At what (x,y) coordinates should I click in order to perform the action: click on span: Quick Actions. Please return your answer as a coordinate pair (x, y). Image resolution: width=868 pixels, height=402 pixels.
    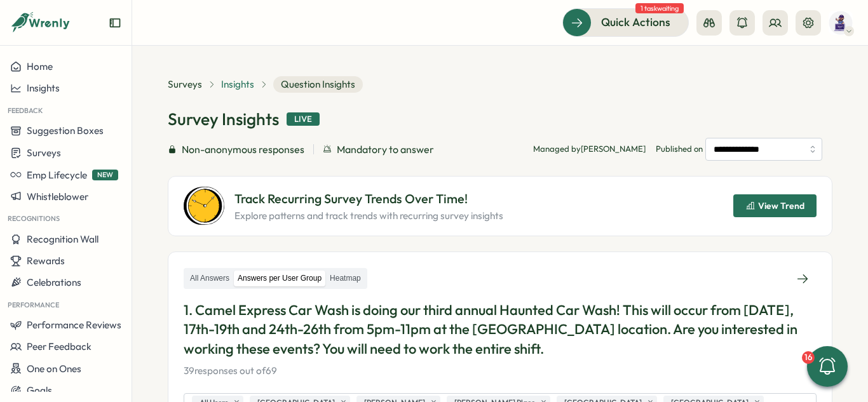
    Looking at the image, I should click on (635, 22).